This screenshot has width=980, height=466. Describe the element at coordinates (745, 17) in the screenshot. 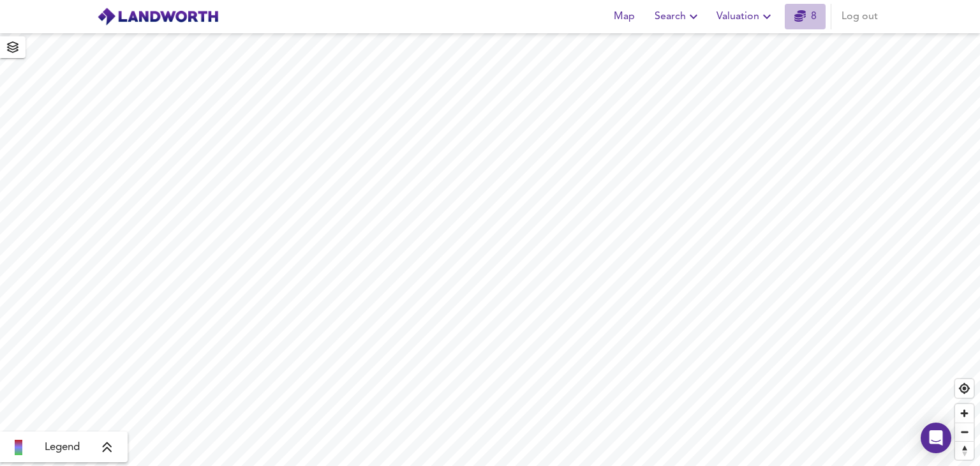

I see `button: Valuation` at that location.